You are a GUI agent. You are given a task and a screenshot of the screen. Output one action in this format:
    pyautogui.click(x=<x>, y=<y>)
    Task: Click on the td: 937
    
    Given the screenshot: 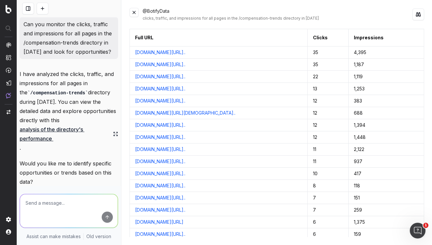 What is the action you would take?
    pyautogui.click(x=386, y=161)
    